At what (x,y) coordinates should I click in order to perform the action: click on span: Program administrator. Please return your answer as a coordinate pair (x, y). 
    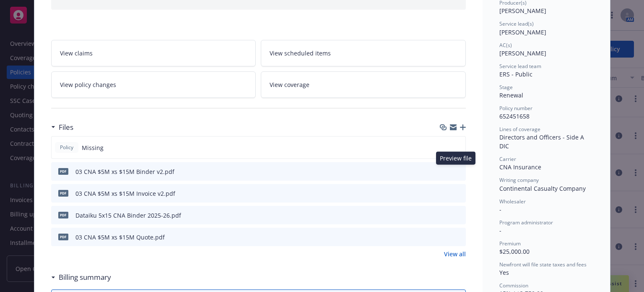
    Looking at the image, I should click on (526, 222).